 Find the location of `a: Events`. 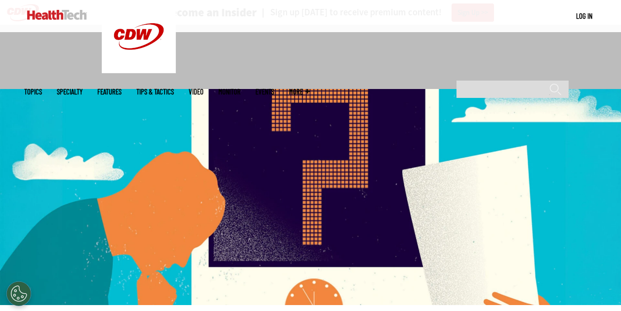

a: Events is located at coordinates (265, 91).